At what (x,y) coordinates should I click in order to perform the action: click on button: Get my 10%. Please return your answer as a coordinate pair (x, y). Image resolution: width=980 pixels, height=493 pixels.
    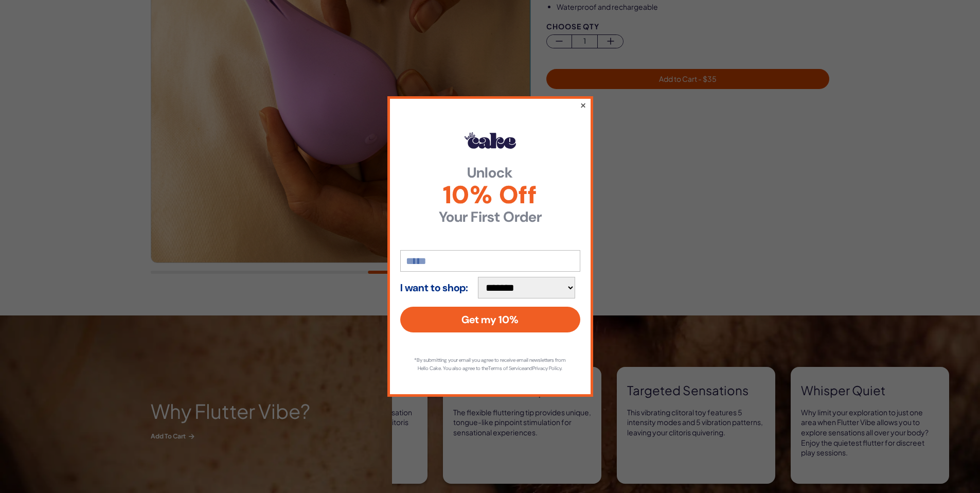
    Looking at the image, I should click on (490, 320).